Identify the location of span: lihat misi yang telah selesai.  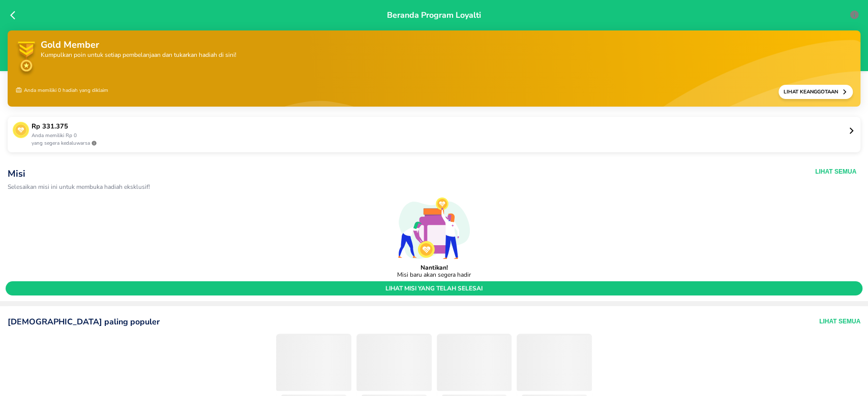
(434, 289).